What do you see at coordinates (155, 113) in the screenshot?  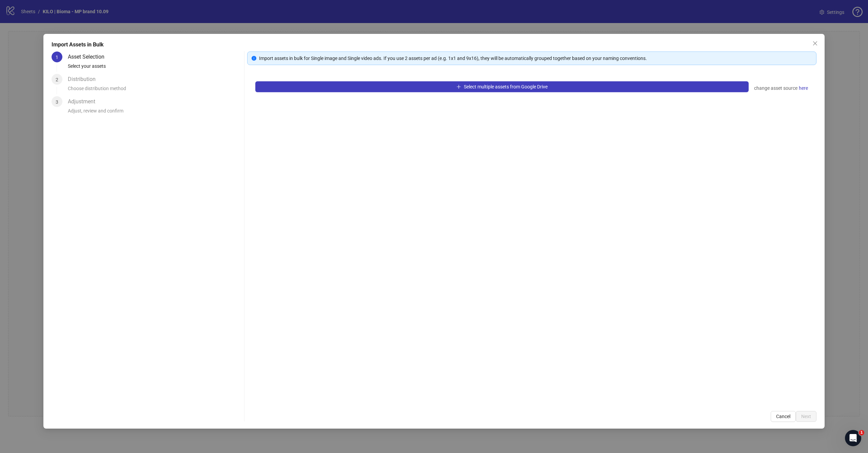 I see `div: Adjust, review and confirm` at bounding box center [155, 113].